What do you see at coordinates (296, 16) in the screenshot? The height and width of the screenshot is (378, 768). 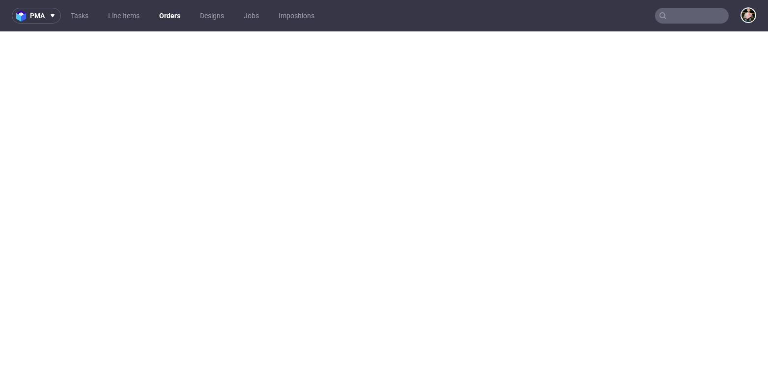 I see `a: Impositions` at bounding box center [296, 16].